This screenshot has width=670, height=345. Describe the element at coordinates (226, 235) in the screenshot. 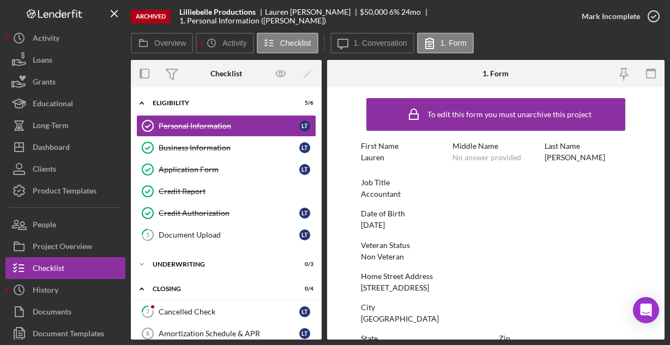

I see `a: 5Document UploadLT` at that location.